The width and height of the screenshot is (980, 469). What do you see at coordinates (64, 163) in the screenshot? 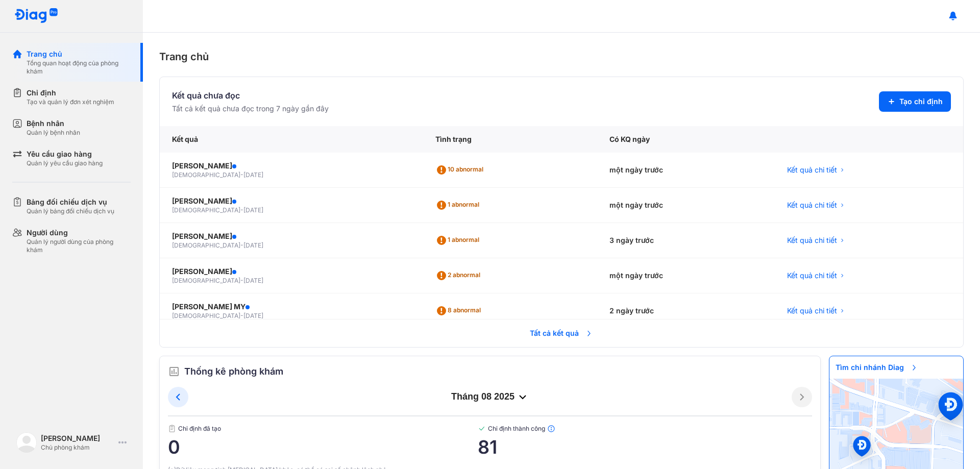
I see `div: Quản lý yêu cầu giao hàng` at bounding box center [64, 163].